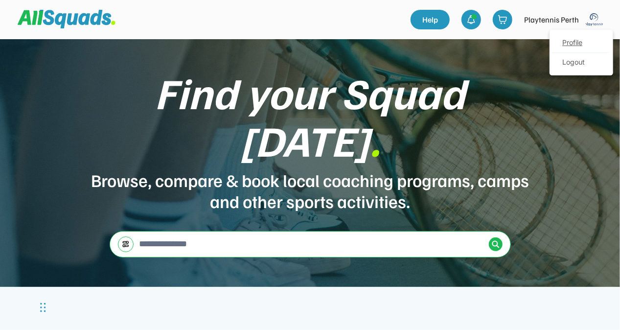 Image resolution: width=620 pixels, height=330 pixels. Describe the element at coordinates (581, 43) in the screenshot. I see `a: Profile` at that location.